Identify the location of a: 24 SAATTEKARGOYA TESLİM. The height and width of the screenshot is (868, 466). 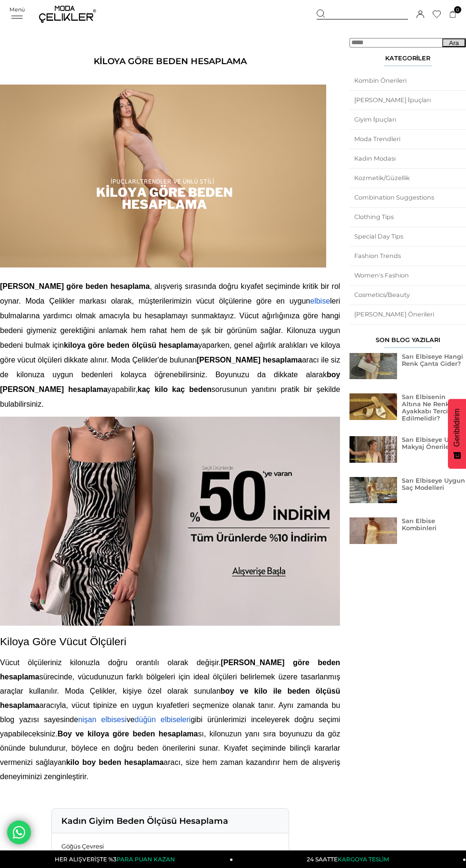
(350, 859).